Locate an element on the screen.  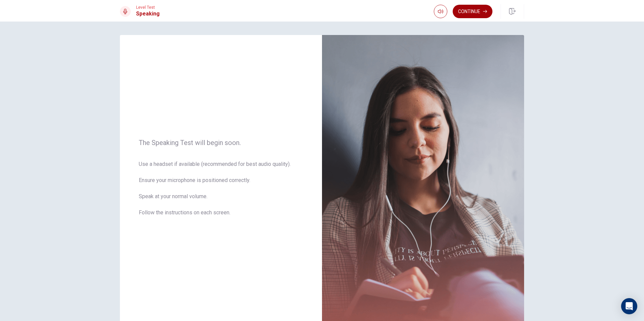
span: The Speaking Test will begin soon. is located at coordinates (221, 143).